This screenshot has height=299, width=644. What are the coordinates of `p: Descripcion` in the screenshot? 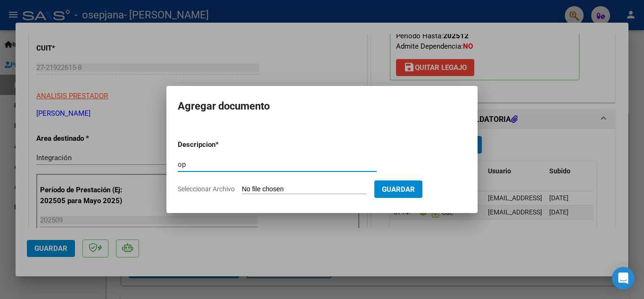 It's located at (221, 144).